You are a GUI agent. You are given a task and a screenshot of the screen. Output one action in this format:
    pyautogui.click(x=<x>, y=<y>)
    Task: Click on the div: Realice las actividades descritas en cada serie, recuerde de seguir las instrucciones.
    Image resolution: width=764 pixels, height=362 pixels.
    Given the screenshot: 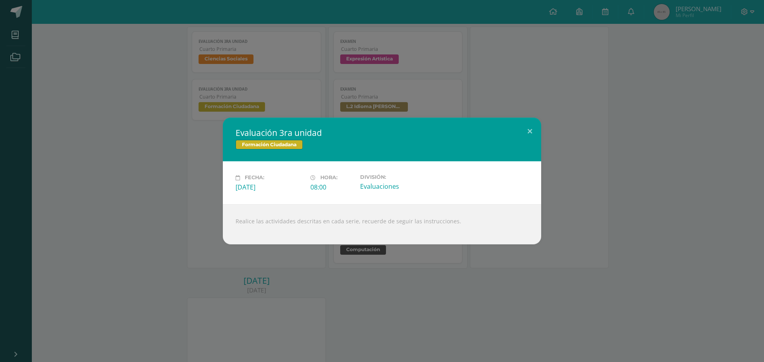 What is the action you would take?
    pyautogui.click(x=382, y=224)
    